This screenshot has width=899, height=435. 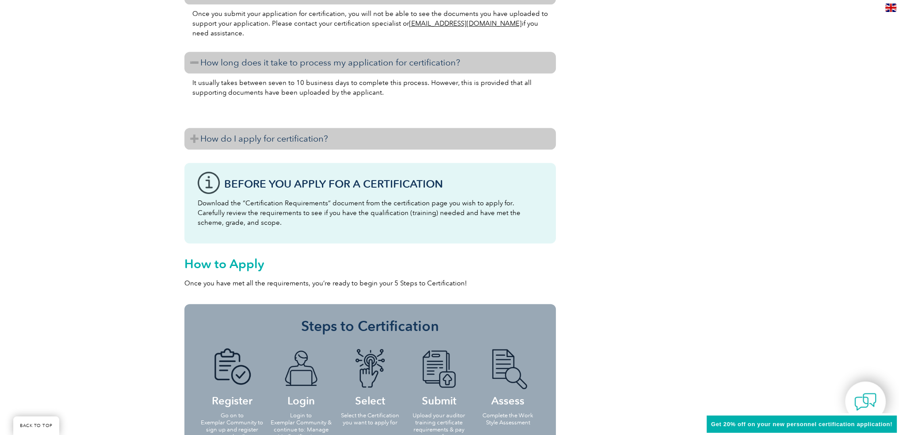 What do you see at coordinates (370, 326) in the screenshot?
I see `h3: Steps to Certification` at bounding box center [370, 326].